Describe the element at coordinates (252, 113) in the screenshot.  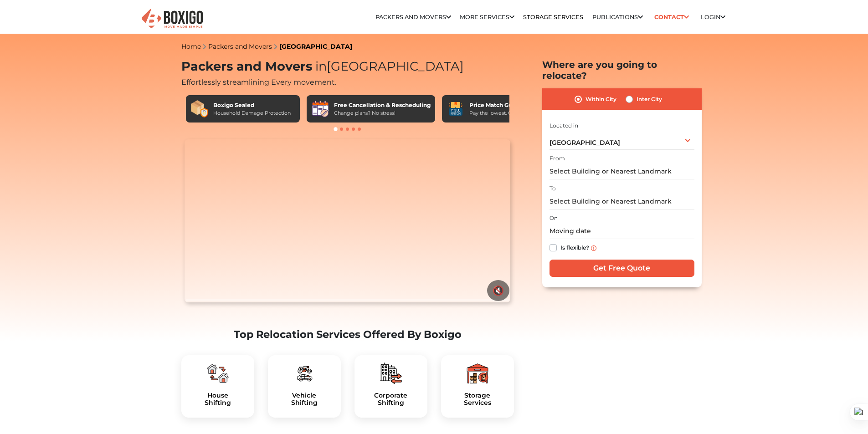
I see `div: Household Damage Protection` at that location.